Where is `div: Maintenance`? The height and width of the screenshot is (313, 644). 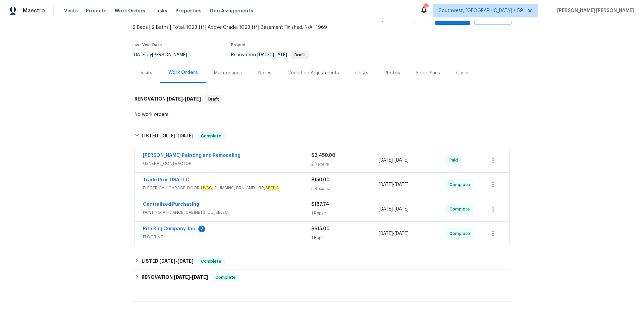
div: Maintenance is located at coordinates (228, 73).